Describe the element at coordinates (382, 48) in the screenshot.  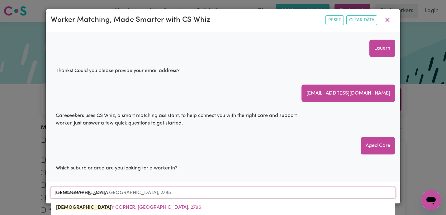
I see `div: Lauern` at that location.